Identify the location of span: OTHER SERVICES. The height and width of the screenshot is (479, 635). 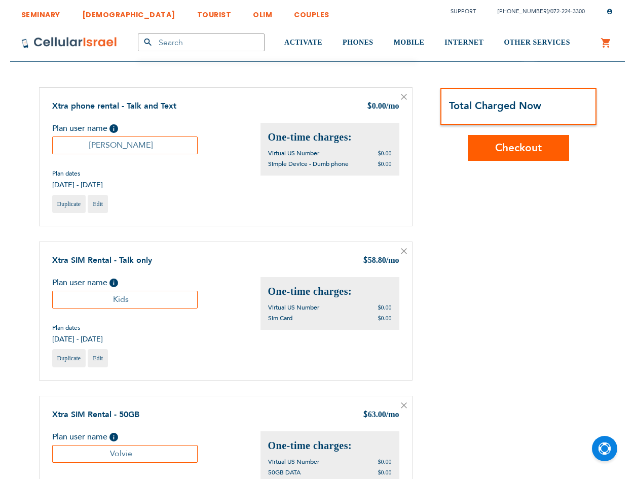
(537, 42).